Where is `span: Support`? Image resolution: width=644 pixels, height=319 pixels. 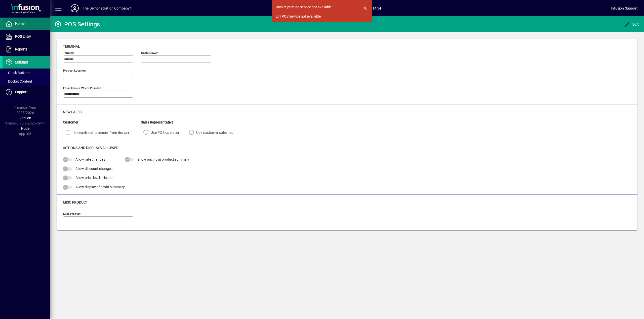 span: Support is located at coordinates (22, 92).